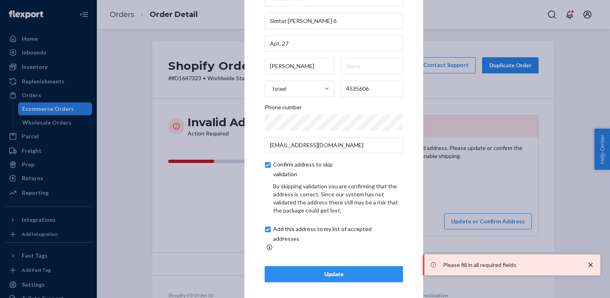 The width and height of the screenshot is (610, 298). I want to click on input: Street Address, so click(334, 21).